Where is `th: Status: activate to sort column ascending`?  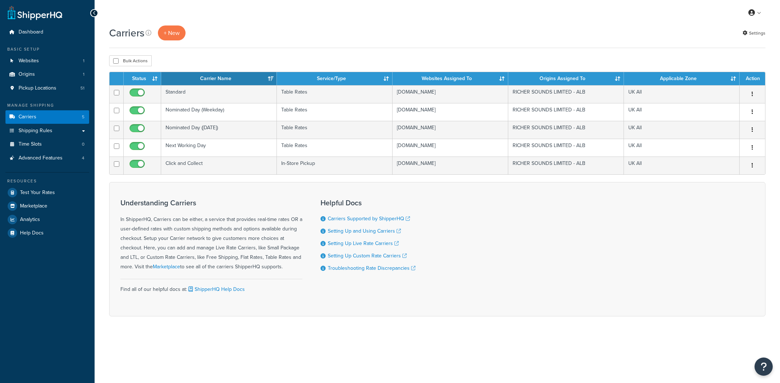
th: Status: activate to sort column ascending is located at coordinates (142, 79).